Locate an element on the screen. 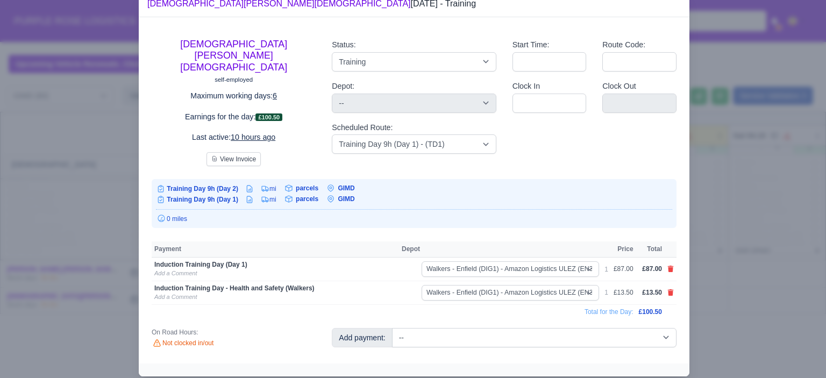  label: Clock In is located at coordinates (526, 86).